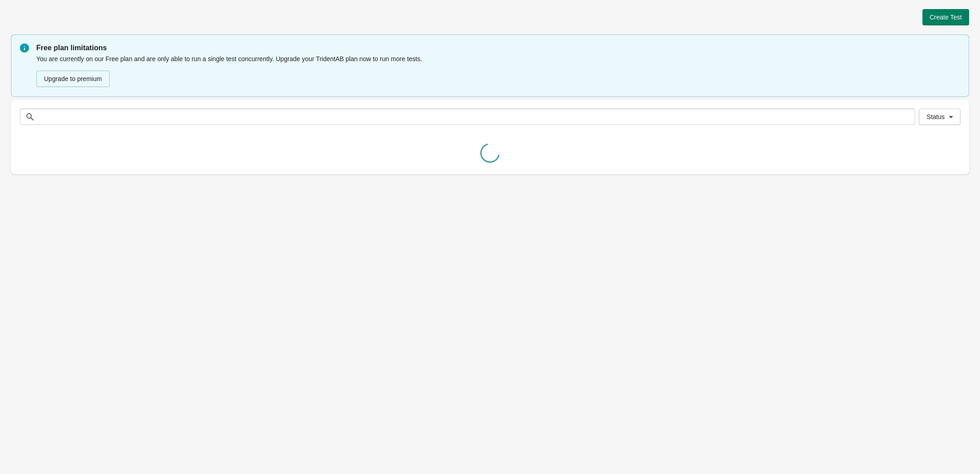 The image size is (980, 474). Describe the element at coordinates (499, 48) in the screenshot. I see `p: Free plan limitations` at that location.